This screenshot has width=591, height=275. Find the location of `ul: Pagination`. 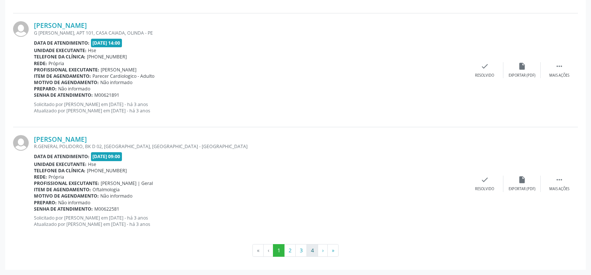

ul: Pagination is located at coordinates (295, 251).